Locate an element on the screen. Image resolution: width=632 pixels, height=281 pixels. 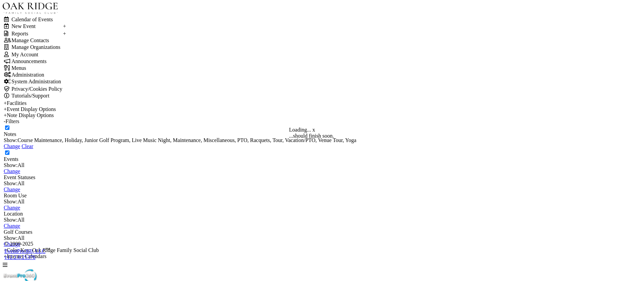
span: Loading... is located at coordinates (300, 129).